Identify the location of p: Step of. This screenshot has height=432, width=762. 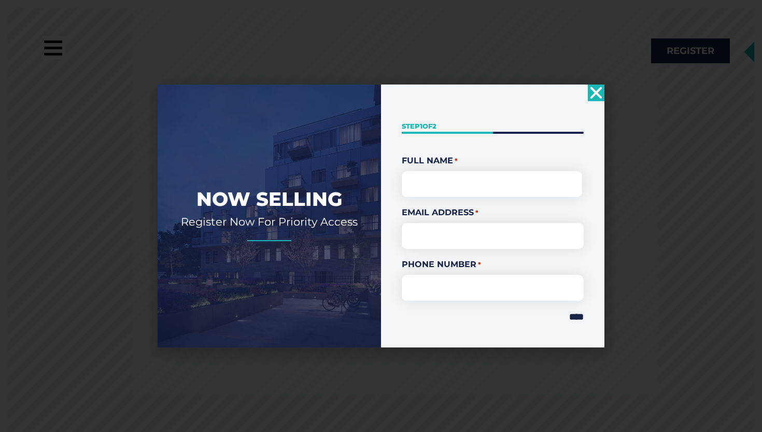
(492, 126).